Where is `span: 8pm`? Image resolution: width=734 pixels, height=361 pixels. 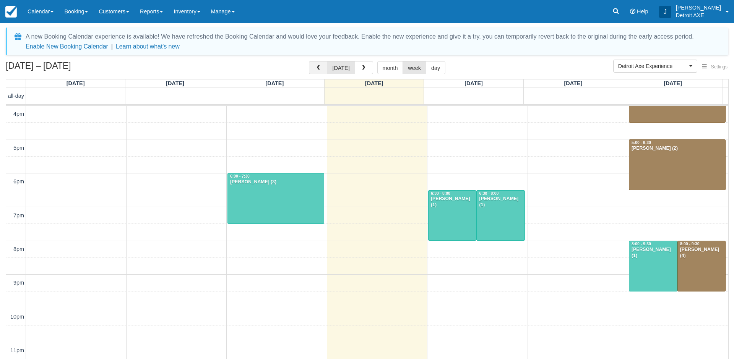 span: 8pm is located at coordinates (19, 249).